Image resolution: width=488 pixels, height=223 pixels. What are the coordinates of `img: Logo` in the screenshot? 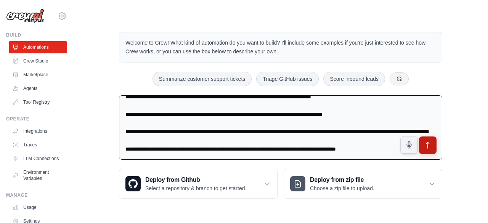 It's located at (25, 16).